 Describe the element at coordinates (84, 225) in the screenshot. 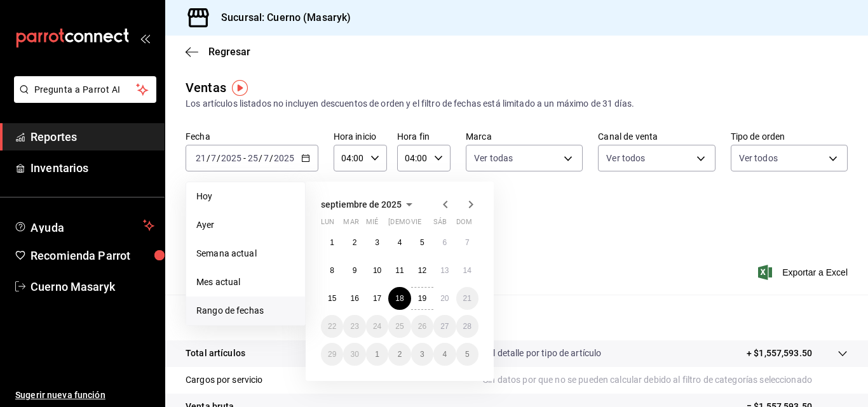

I see `span: Ayuda` at that location.